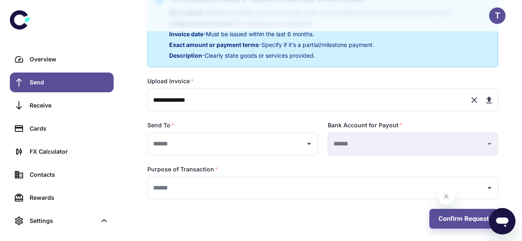 This screenshot has width=522, height=241. I want to click on span: Hi. Need any help?, so click(32, 9).